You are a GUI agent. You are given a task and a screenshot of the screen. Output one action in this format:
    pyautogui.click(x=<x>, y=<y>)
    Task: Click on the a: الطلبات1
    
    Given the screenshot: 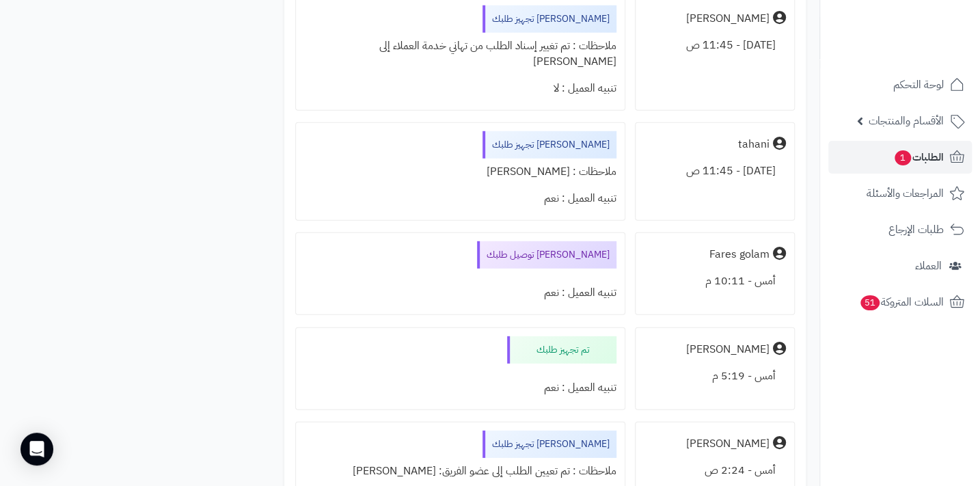 What is the action you would take?
    pyautogui.click(x=900, y=157)
    